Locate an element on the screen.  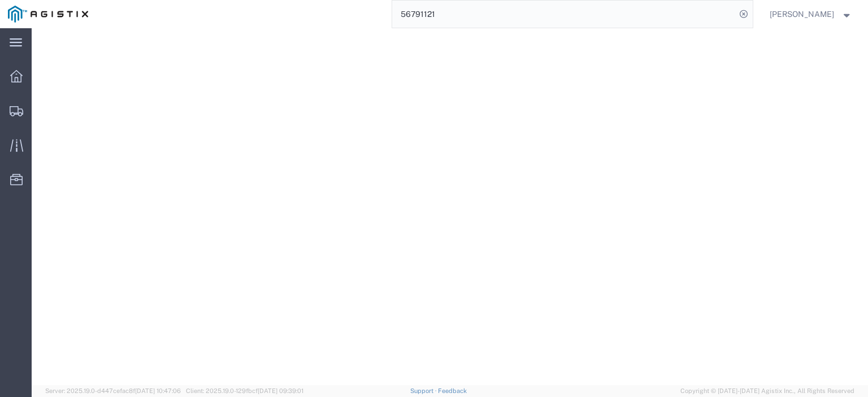
input: Search for shipment number, reference number is located at coordinates (564, 14).